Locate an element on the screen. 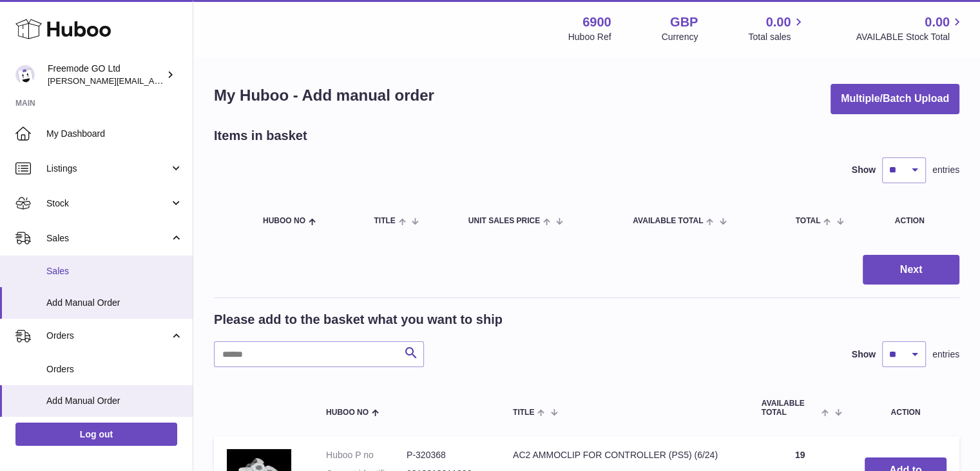 The image size is (980, 471). span: Total sales is located at coordinates (776, 36).